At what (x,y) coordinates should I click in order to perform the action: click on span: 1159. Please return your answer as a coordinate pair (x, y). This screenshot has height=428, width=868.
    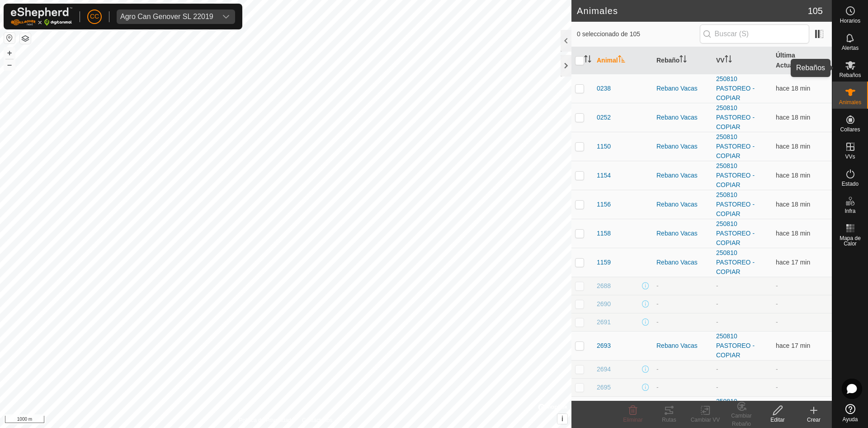
    Looking at the image, I should click on (604, 262).